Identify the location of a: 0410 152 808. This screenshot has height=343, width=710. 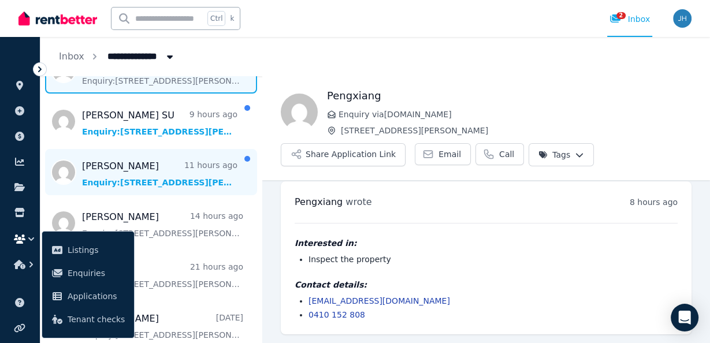
(337, 315).